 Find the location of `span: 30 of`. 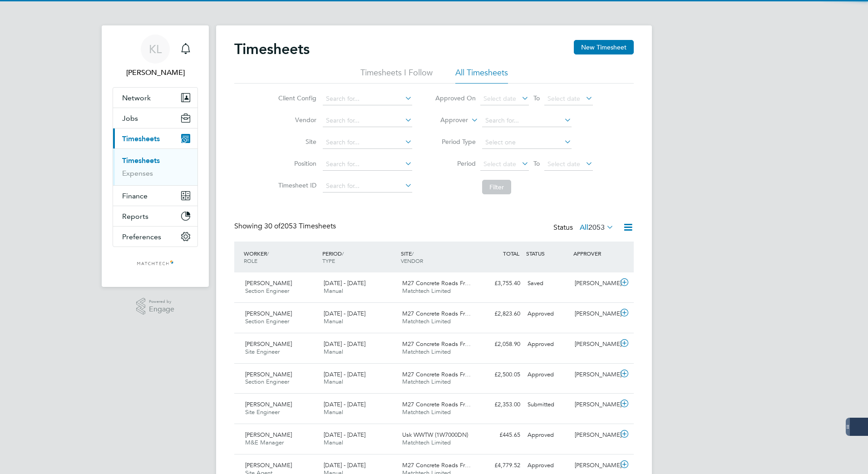

span: 30 of is located at coordinates (272, 226).